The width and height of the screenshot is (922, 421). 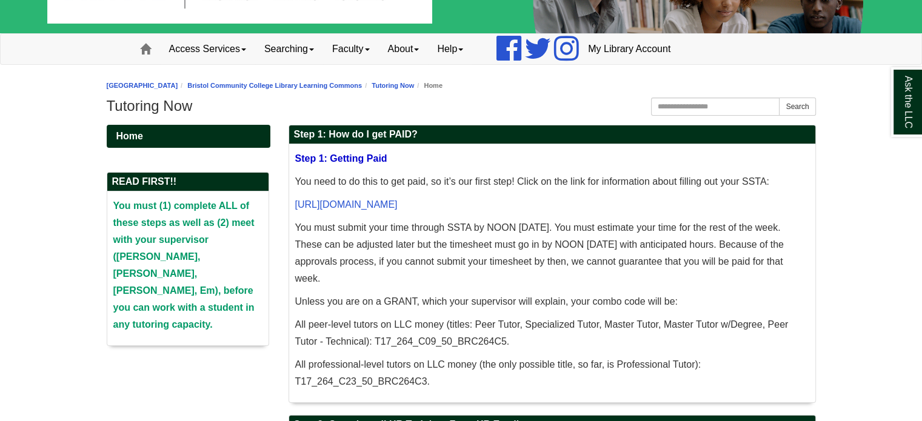 I want to click on p: All professional-level tutors on LLC money (the only possible title, so far, is Professional Tuto..., so click(x=552, y=374).